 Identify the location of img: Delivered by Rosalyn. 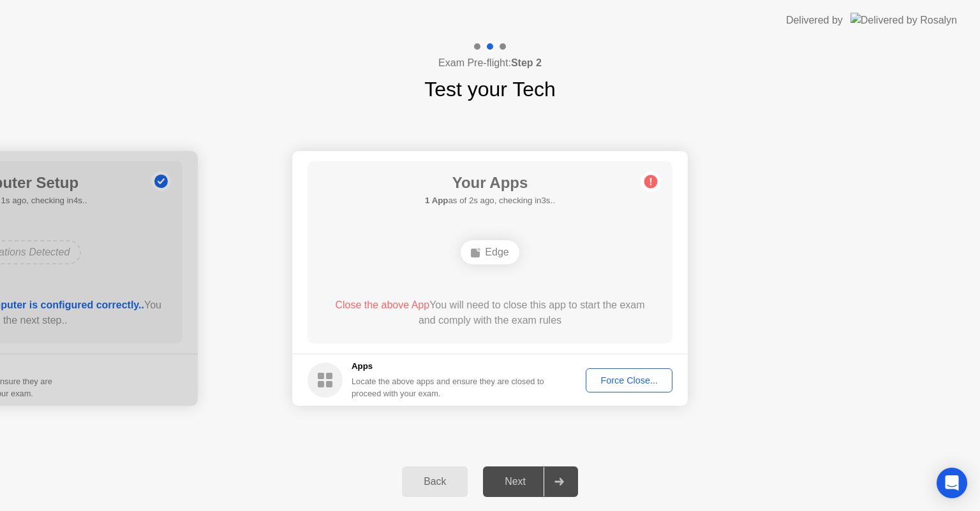
(903, 19).